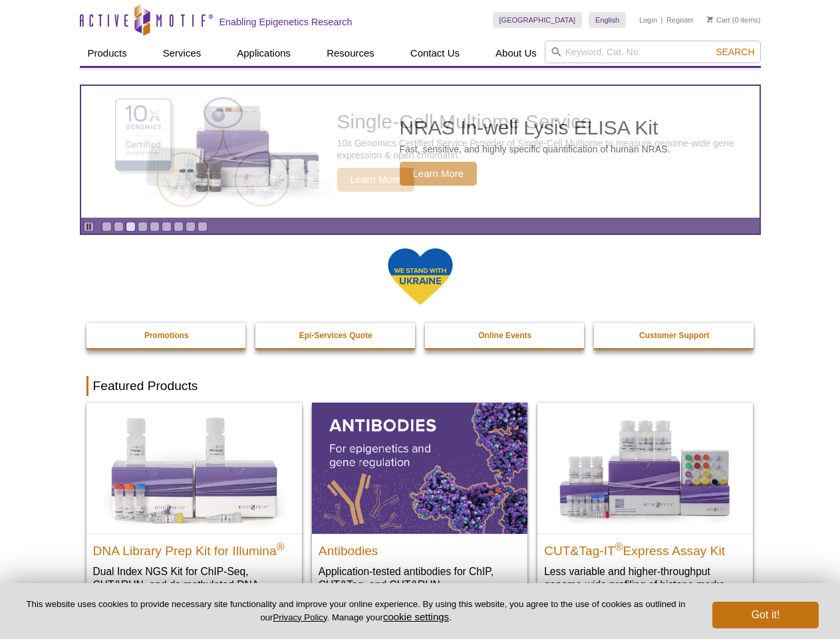 The height and width of the screenshot is (639, 840). What do you see at coordinates (420, 577) in the screenshot?
I see `p: Application-tested antibodies for ChIP, CUT&Tag, and CUT&RUN.` at bounding box center [420, 577].